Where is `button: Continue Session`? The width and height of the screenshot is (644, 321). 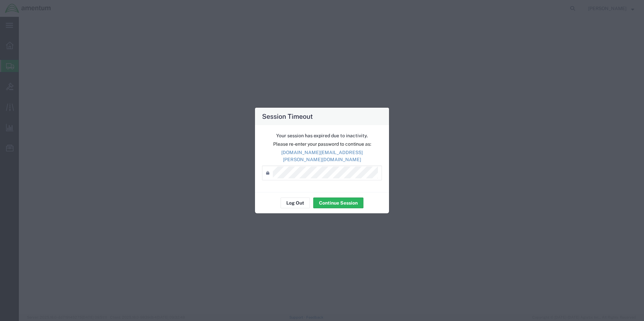 button: Continue Session is located at coordinates (338, 203).